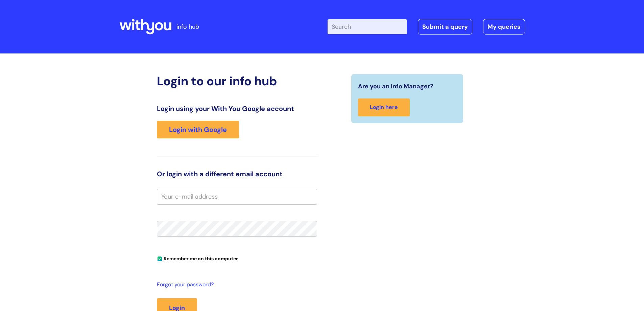 This screenshot has height=311, width=644. Describe the element at coordinates (384, 107) in the screenshot. I see `a: Login here` at that location.